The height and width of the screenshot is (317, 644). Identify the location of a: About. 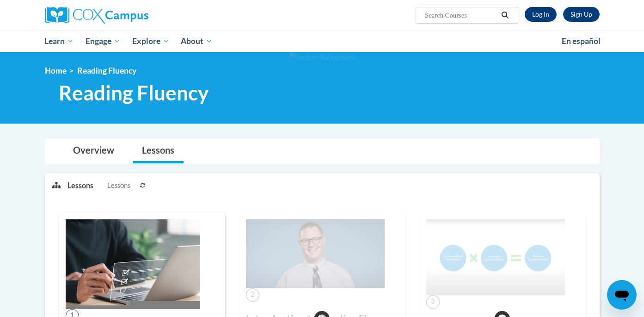
(197, 41).